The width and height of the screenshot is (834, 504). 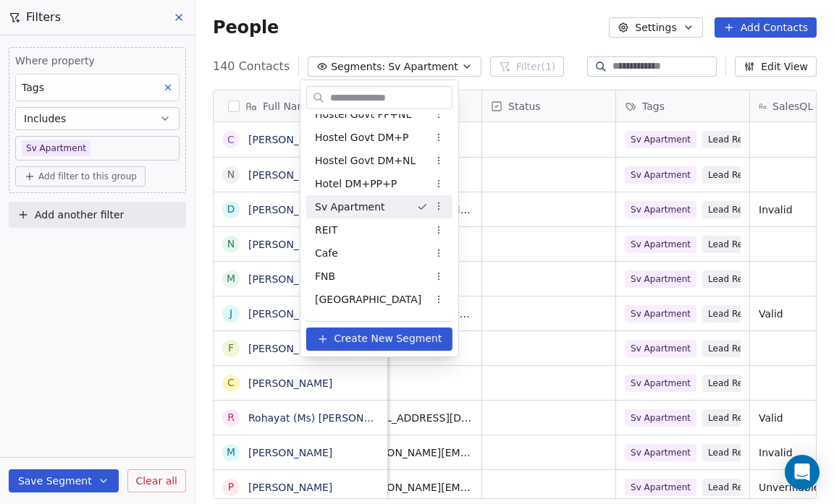 What do you see at coordinates (356, 183) in the screenshot?
I see `span: Hotel DM+PP+P` at bounding box center [356, 183].